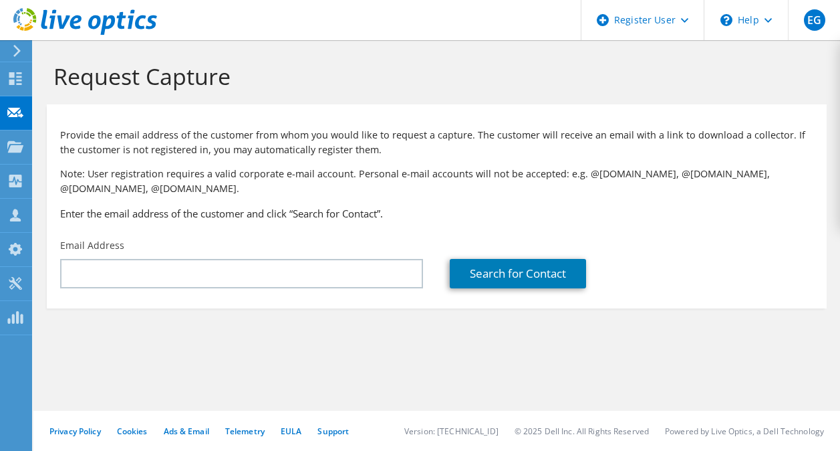  Describe the element at coordinates (727, 20) in the screenshot. I see `svg: \n` at that location.